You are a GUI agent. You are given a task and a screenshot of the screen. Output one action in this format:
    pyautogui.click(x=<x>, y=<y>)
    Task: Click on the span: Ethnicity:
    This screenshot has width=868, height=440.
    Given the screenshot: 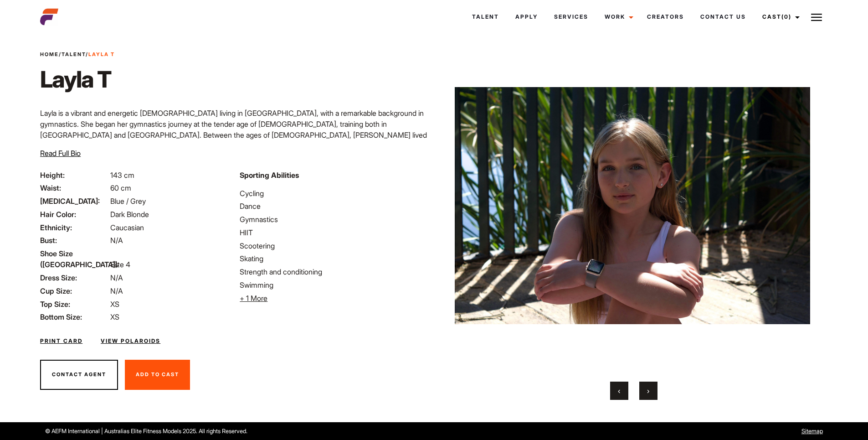 What is the action you would take?
    pyautogui.click(x=74, y=228)
    